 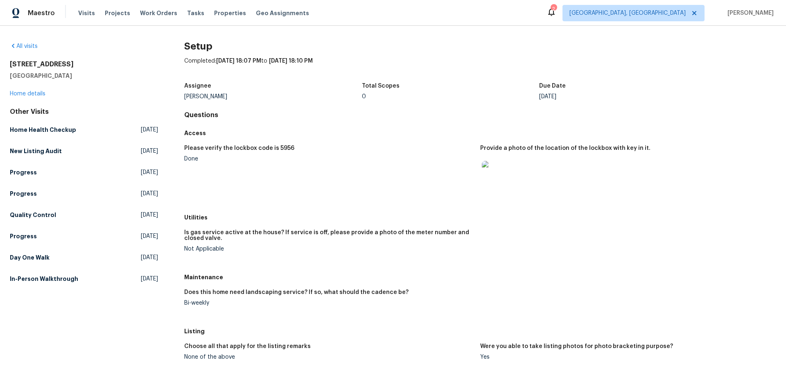 What do you see at coordinates (33, 215) in the screenshot?
I see `h5: Quality Control` at bounding box center [33, 215].